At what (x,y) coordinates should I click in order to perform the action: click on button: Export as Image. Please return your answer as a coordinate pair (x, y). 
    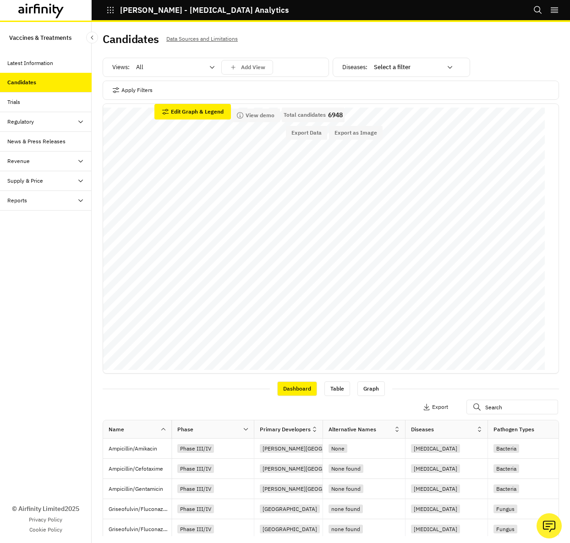
    Looking at the image, I should click on (355, 133).